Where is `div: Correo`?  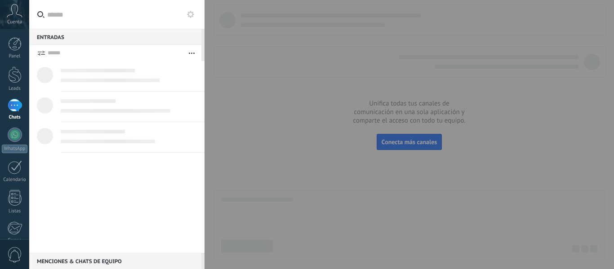
div: Correo is located at coordinates (15, 241).